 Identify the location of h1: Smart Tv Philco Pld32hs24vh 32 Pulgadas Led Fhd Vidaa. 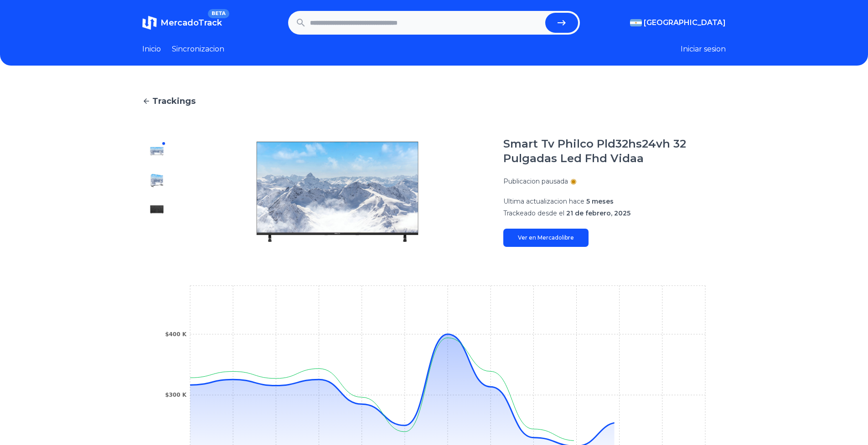
(615, 151).